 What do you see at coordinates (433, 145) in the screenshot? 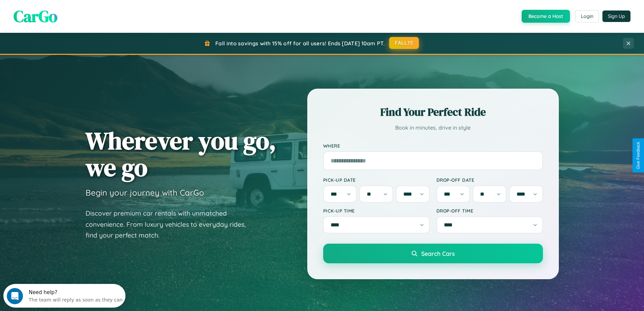
I see `label: Where` at bounding box center [433, 145].